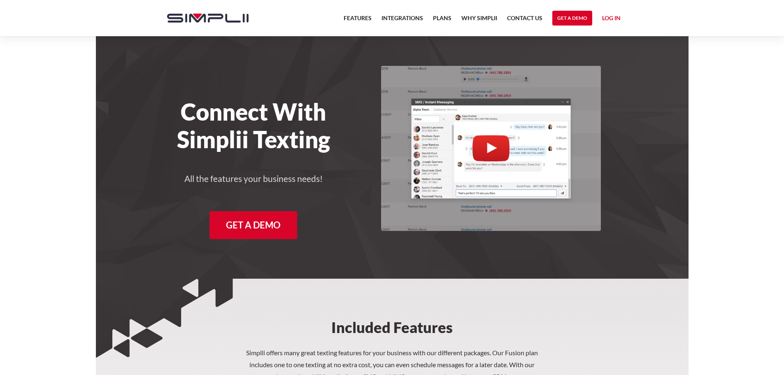 Image resolution: width=784 pixels, height=375 pixels. I want to click on a: Get a Demo, so click(572, 18).